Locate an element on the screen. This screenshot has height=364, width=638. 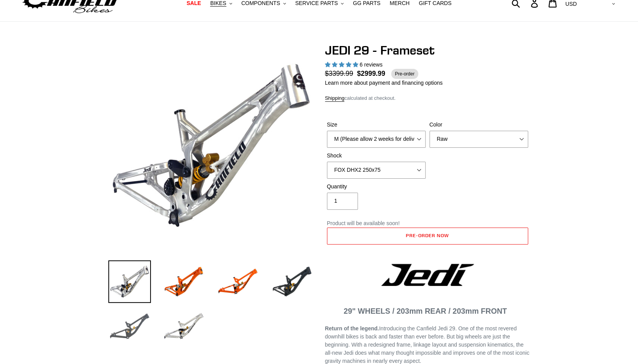
span: 5.00 stars is located at coordinates (342, 65).